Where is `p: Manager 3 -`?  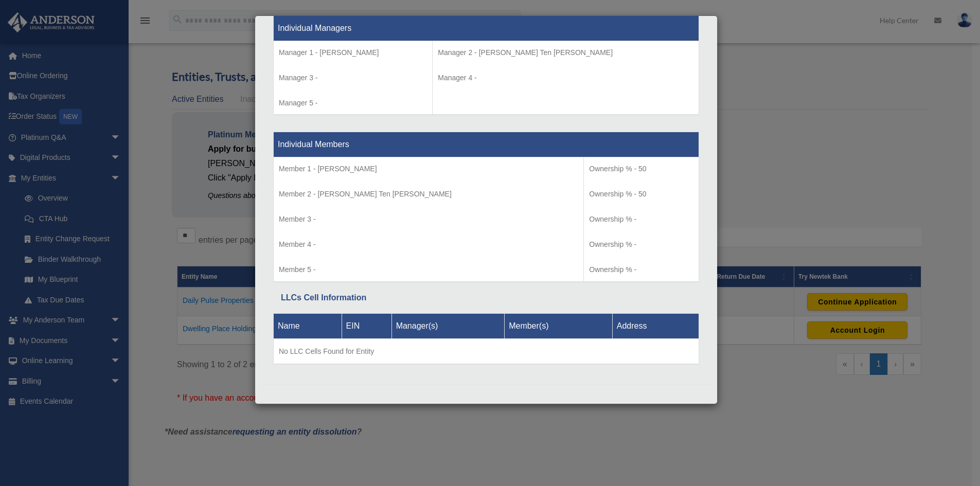 p: Manager 3 - is located at coordinates (353, 78).